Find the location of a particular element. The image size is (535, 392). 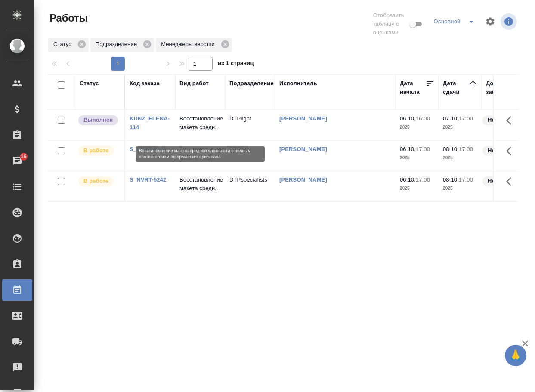

div: Дата начала is located at coordinates (413, 88).